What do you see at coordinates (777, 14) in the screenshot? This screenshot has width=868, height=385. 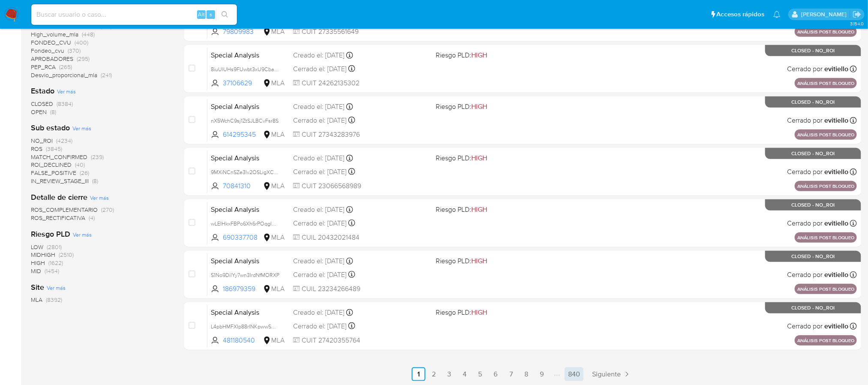 I see `a: Notificaciones` at bounding box center [777, 14].